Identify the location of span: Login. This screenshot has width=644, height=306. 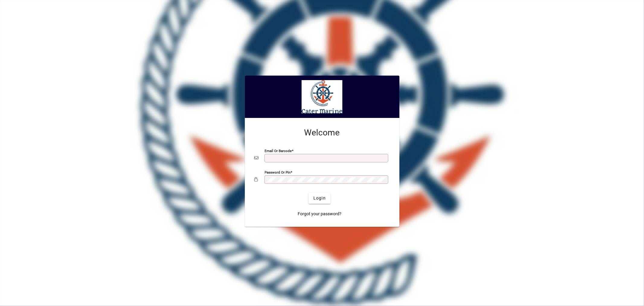
(319, 198).